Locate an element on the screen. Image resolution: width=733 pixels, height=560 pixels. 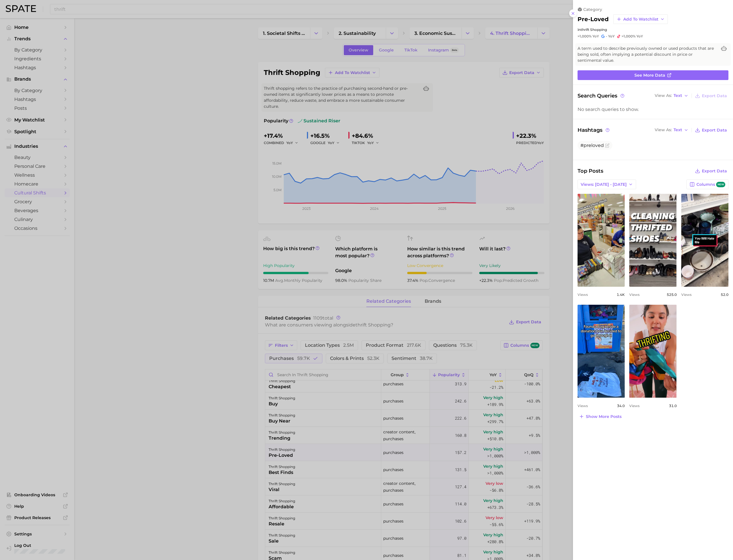
span: Columns is located at coordinates (711, 184).